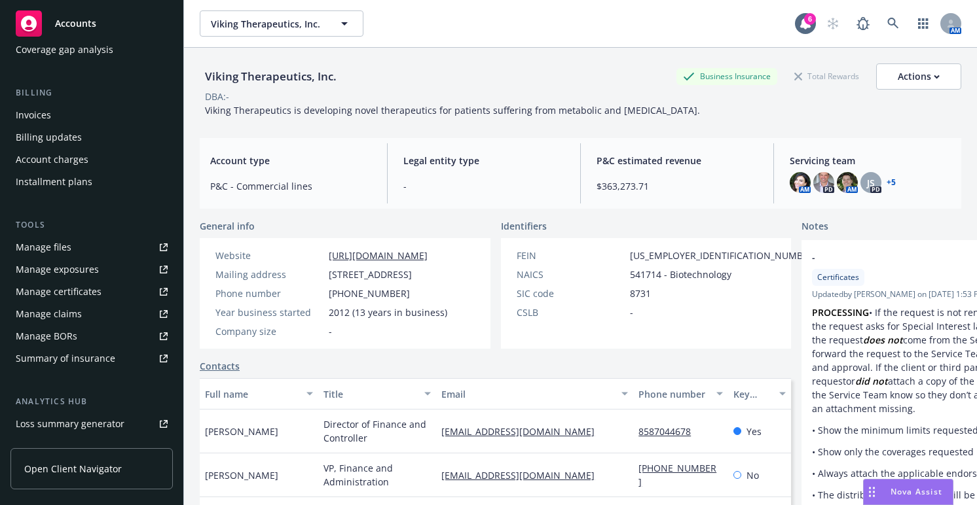 This screenshot has width=977, height=505. I want to click on a: Account charges, so click(92, 160).